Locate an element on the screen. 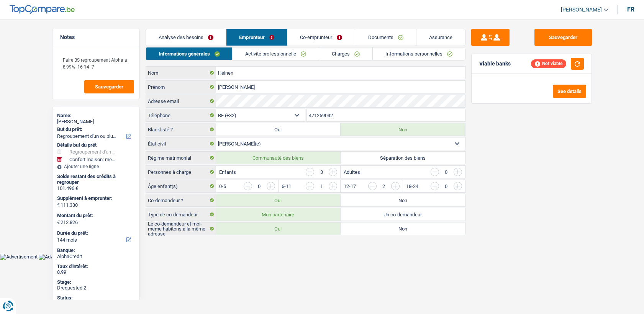  a: Documents is located at coordinates (386, 37).